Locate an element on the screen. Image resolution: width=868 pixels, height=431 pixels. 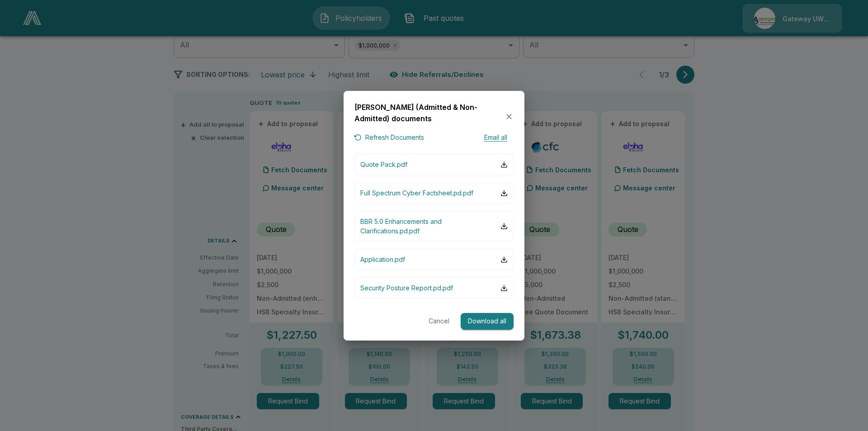
p: Full Spectrum Cyber Factsheet.pd.pdf is located at coordinates (417, 193).